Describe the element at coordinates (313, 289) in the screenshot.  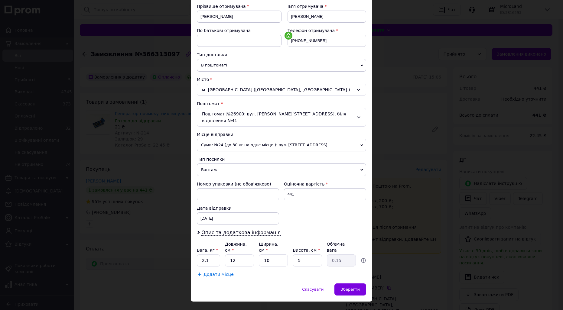
I see `span: Скасувати` at that location.